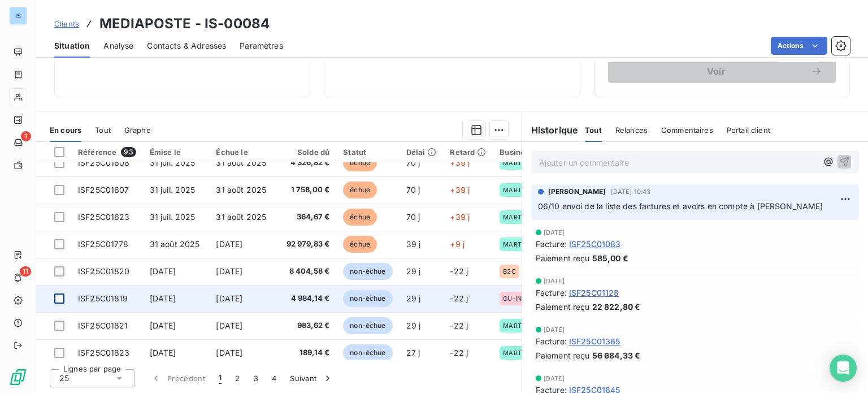 The image size is (868, 393). Describe the element at coordinates (104, 163) in the screenshot. I see `span: ISF25C01608` at that location.